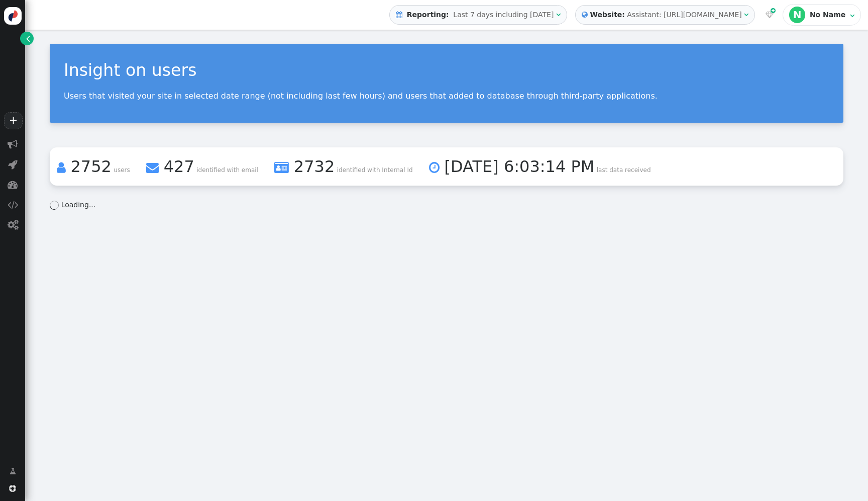 The image size is (868, 501). Describe the element at coordinates (227, 170) in the screenshot. I see `span: identified with email` at that location.